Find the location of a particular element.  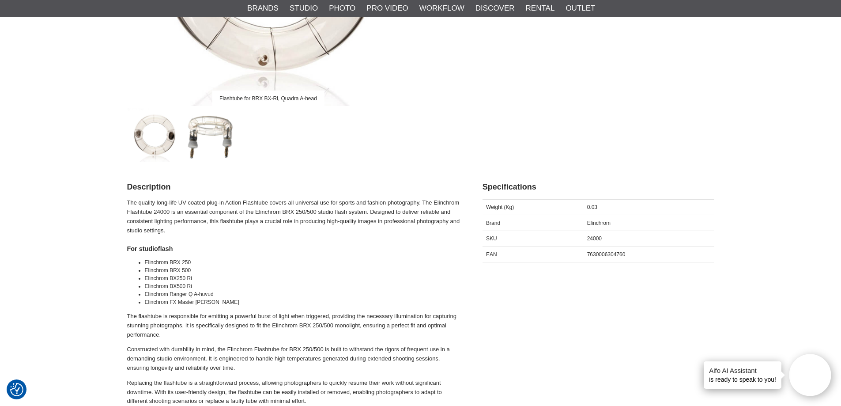

h4: For studioflash is located at coordinates (294, 249).